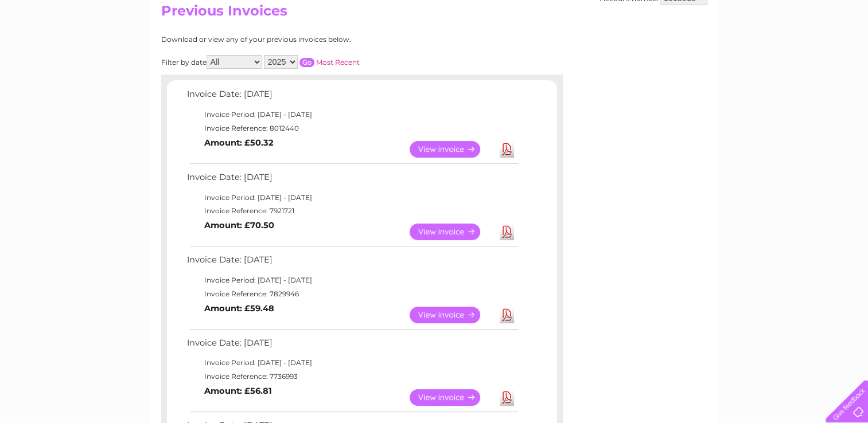 The width and height of the screenshot is (868, 423). Describe the element at coordinates (312, 62) in the screenshot. I see `div: Filter by date` at that location.